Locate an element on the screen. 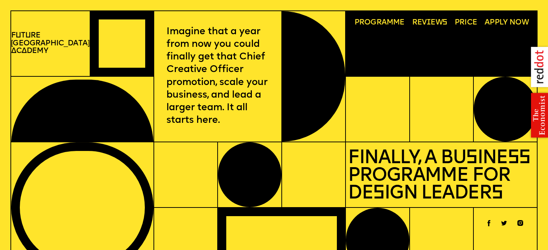 The height and width of the screenshot is (250, 548). span: i is located at coordinates (428, 22).